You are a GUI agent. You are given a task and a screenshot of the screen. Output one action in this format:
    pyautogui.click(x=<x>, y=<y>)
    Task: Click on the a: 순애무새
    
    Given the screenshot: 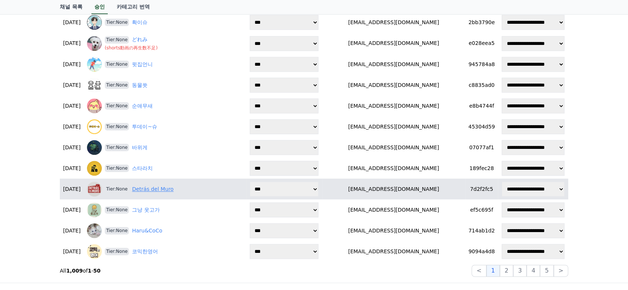 What is the action you would take?
    pyautogui.click(x=142, y=106)
    